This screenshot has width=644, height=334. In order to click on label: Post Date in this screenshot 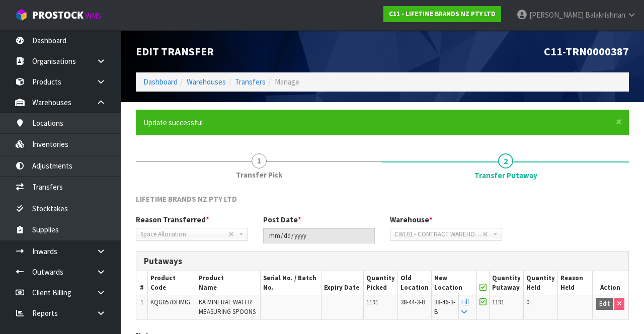, I will do `click(282, 219)`.